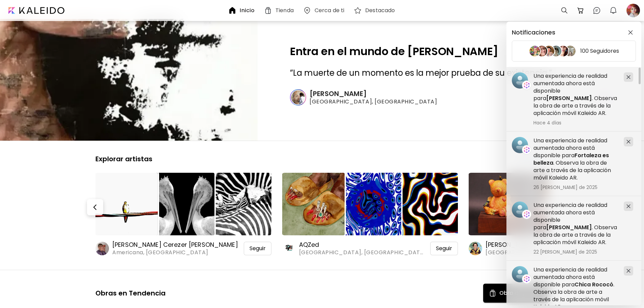 Image resolution: width=644 pixels, height=308 pixels. What do you see at coordinates (631, 32) in the screenshot?
I see `img: closeButton` at bounding box center [631, 32].